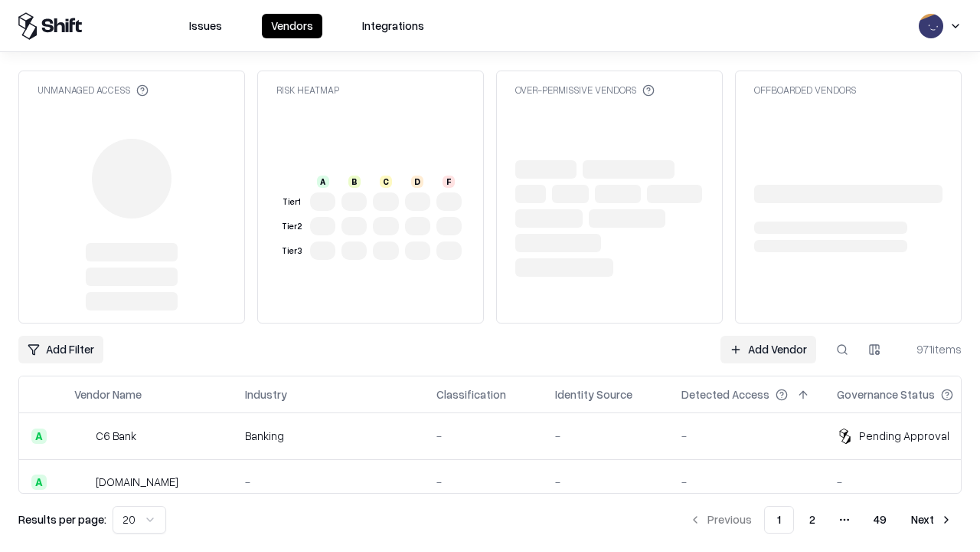  What do you see at coordinates (726, 394) in the screenshot?
I see `div: Detected Access` at bounding box center [726, 394].